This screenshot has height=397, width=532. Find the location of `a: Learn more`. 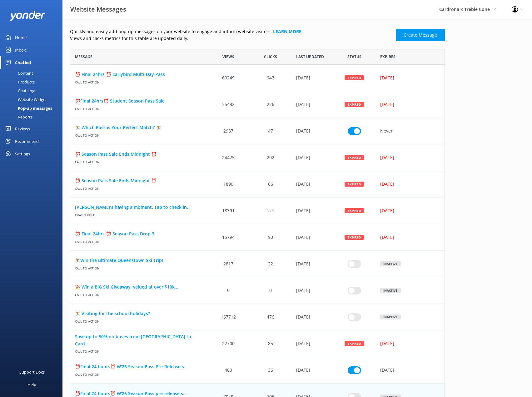

a: Learn more is located at coordinates (287, 31).